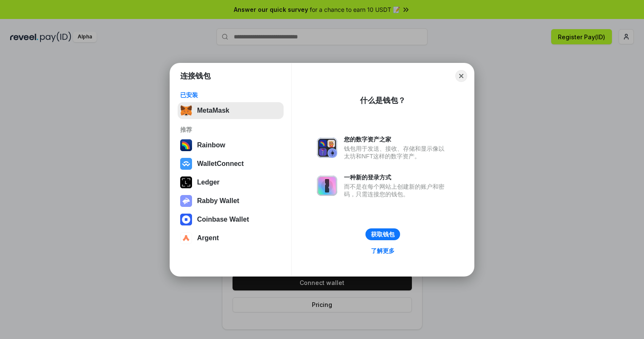 The image size is (644, 339). I want to click on div: 您的数字资产之家, so click(396, 139).